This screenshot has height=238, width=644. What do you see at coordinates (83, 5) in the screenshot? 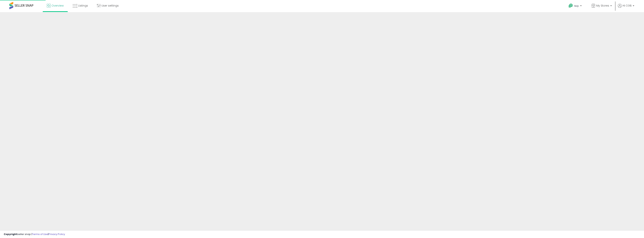
I see `span: Listings` at bounding box center [83, 5].